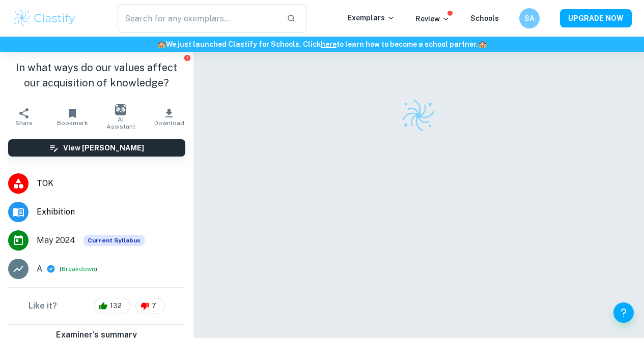 This screenshot has width=644, height=338. Describe the element at coordinates (169, 123) in the screenshot. I see `span: Download` at that location.